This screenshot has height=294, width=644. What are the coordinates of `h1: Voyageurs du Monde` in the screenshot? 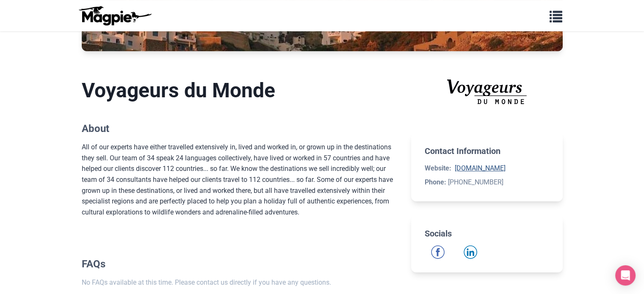 It's located at (240, 90).